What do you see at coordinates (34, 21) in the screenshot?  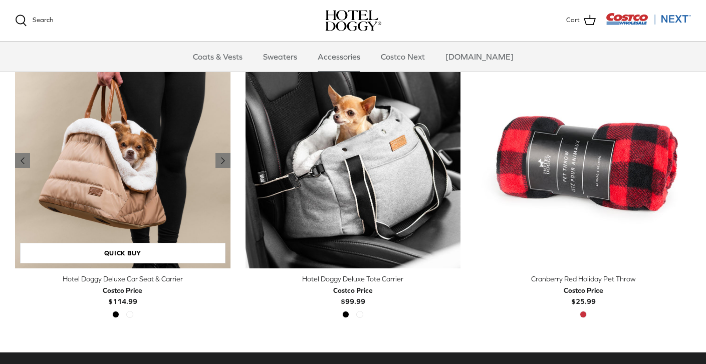 I see `a: Search` at bounding box center [34, 21].